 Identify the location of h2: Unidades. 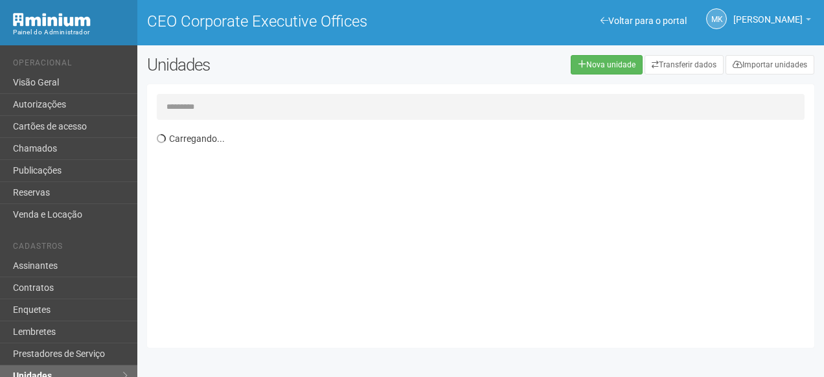
(280, 65).